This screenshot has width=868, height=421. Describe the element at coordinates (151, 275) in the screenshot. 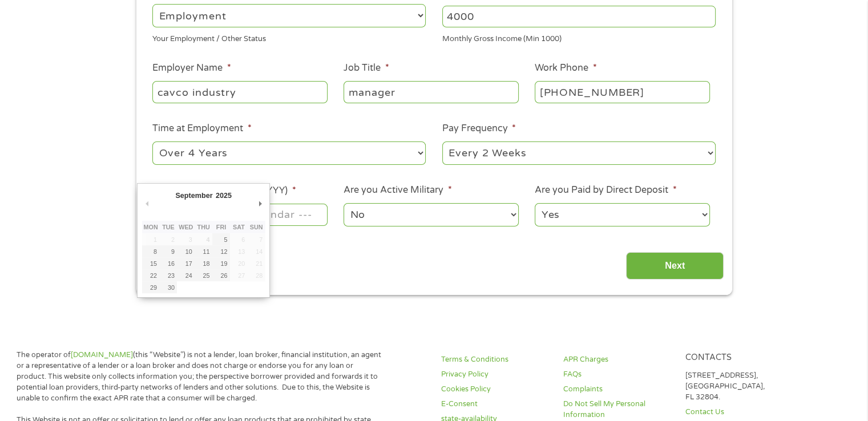

I see `button: 22` at that location.